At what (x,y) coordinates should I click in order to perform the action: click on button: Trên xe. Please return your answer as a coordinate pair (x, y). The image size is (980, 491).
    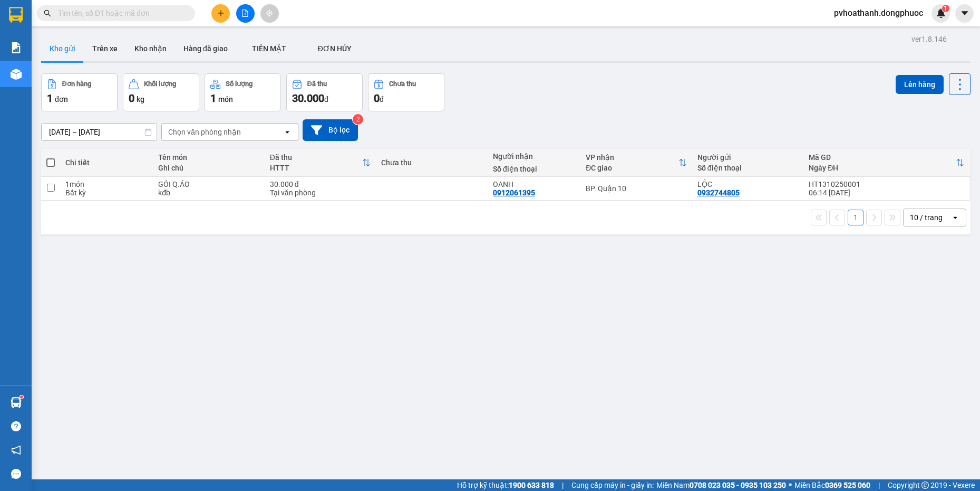
    Looking at the image, I should click on (105, 49).